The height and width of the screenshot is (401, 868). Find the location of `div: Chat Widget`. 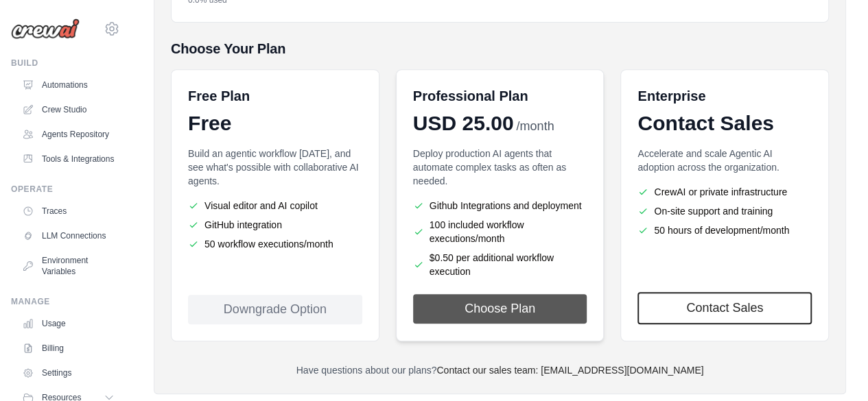

div: Chat Widget is located at coordinates (834, 368).